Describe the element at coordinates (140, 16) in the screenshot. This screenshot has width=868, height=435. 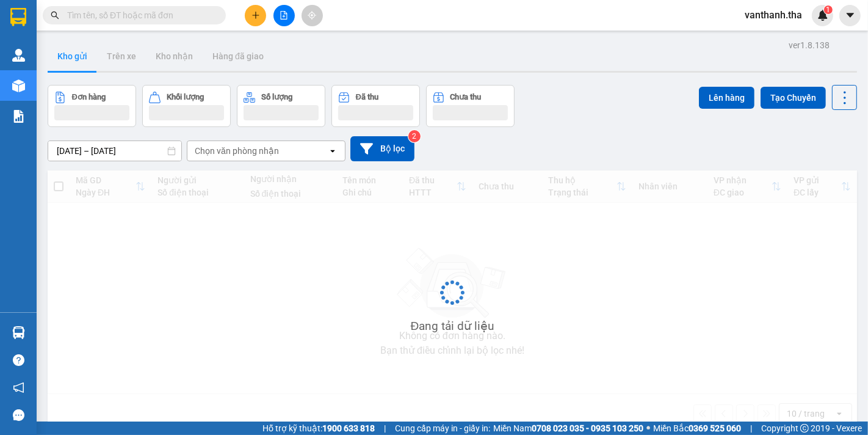
I see `input: Tìm tên, số ĐT hoặc mã đơn` at that location.